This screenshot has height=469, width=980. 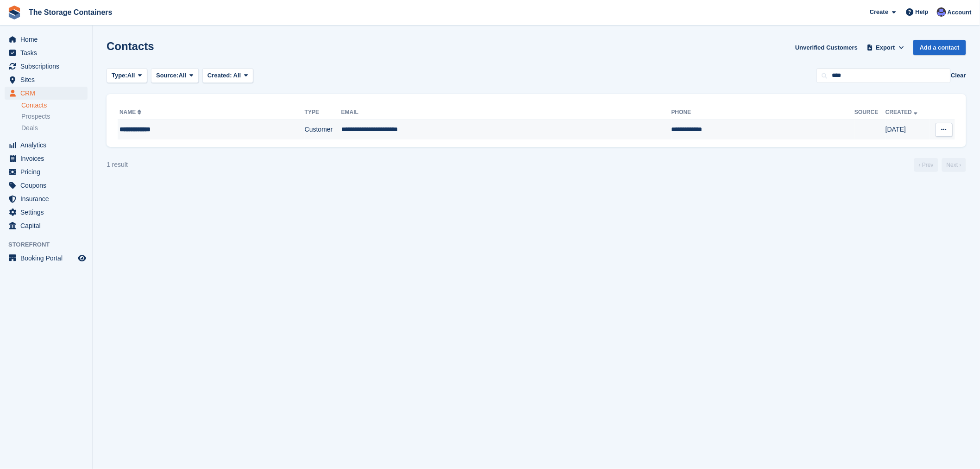 What do you see at coordinates (48, 226) in the screenshot?
I see `span: Capital` at bounding box center [48, 226].